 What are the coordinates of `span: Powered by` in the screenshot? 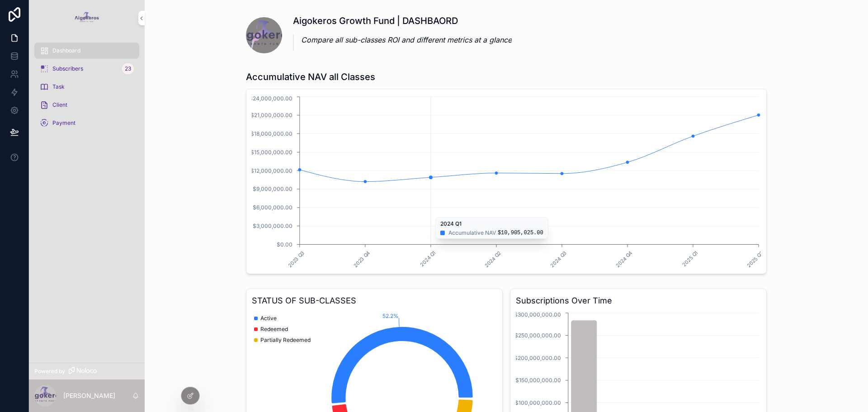 It's located at (50, 371).